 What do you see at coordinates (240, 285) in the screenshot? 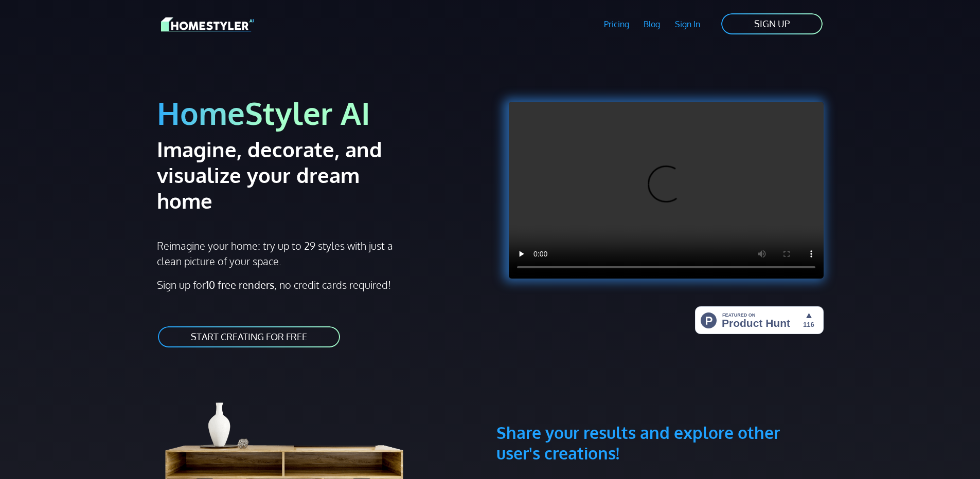
I see `strong: 10 free renders` at bounding box center [240, 285].